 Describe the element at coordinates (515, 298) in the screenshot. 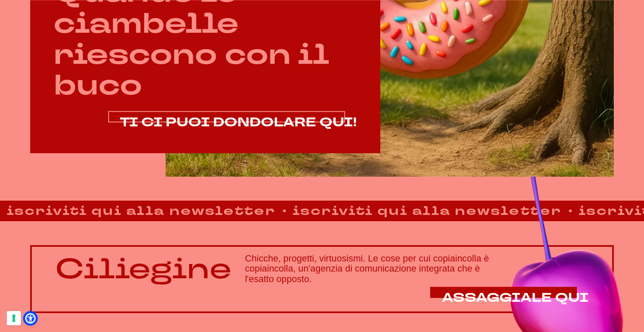

I see `a: ASSAGGIALE QUI` at that location.